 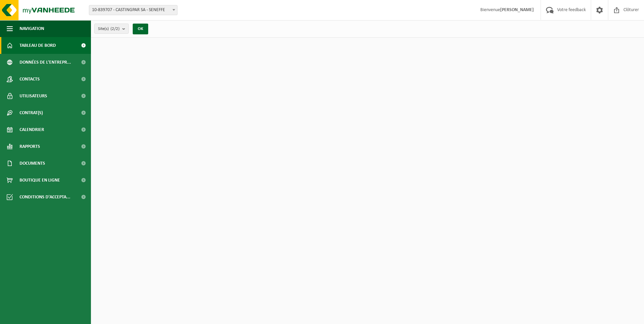 I want to click on span: Site(s), so click(x=109, y=29).